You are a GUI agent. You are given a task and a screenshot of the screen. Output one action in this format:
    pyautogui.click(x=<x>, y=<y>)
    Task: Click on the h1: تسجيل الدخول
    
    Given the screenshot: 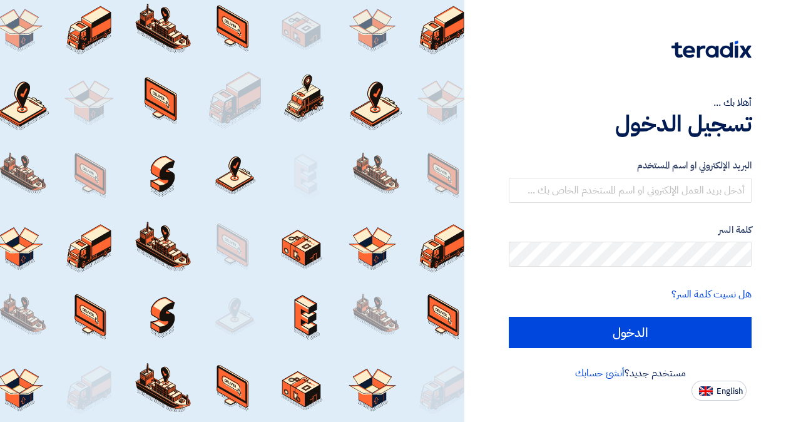 What is the action you would take?
    pyautogui.click(x=630, y=124)
    